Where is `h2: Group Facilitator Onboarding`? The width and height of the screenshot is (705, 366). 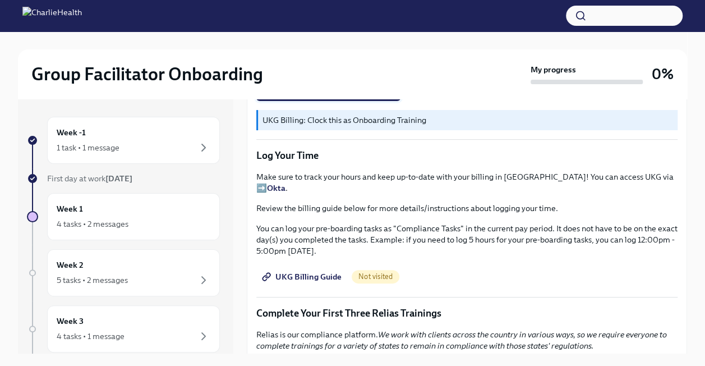
h2: Group Facilitator Onboarding is located at coordinates (147, 74).